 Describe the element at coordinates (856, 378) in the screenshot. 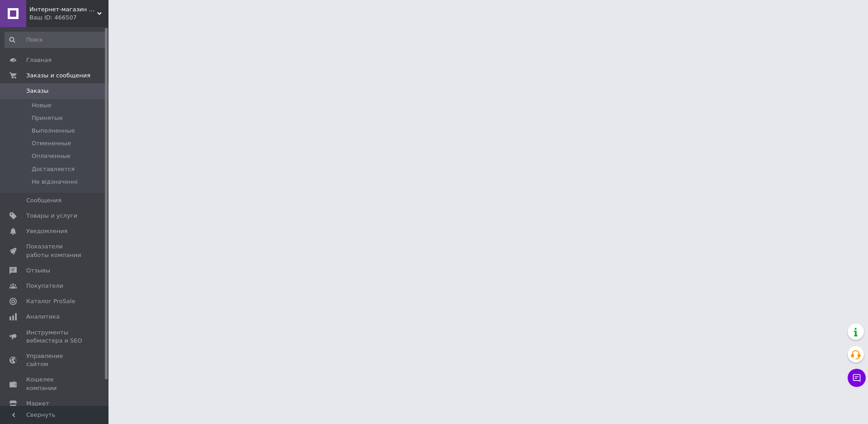

I see `button: Чат с покупателем` at that location.